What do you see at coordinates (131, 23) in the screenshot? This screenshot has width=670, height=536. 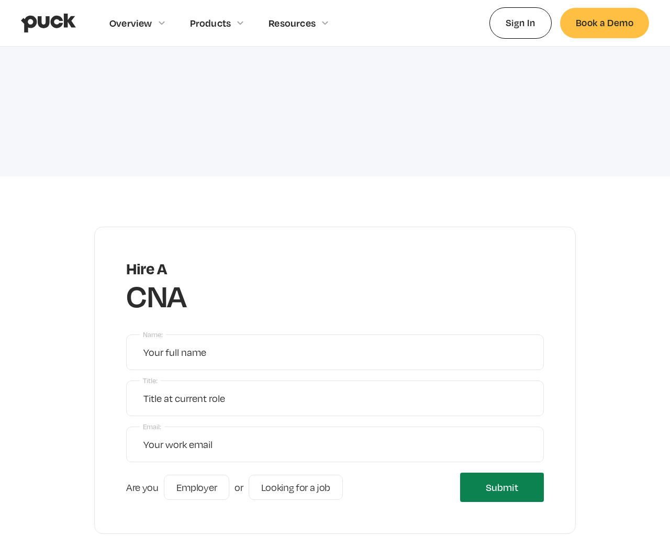 I see `div: Overview` at bounding box center [131, 23].